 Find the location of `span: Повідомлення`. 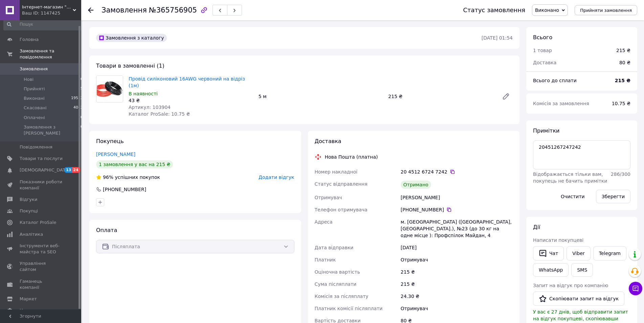

span: Повідомлення is located at coordinates (36, 147).